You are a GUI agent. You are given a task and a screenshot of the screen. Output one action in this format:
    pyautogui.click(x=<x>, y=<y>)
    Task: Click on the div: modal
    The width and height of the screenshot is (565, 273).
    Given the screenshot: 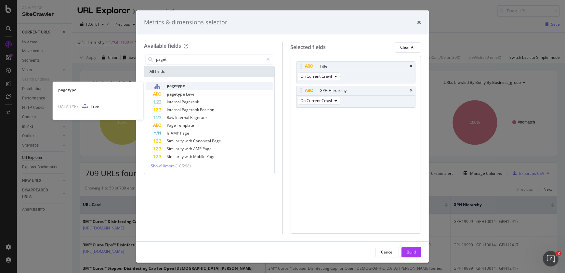 What is the action you would take?
    pyautogui.click(x=282, y=136)
    